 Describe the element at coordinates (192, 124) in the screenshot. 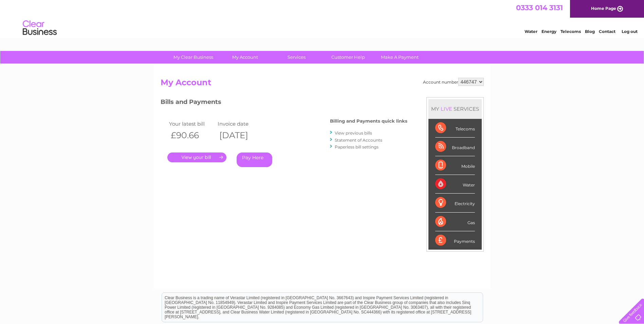

I see `td: Your latest bill` at that location.